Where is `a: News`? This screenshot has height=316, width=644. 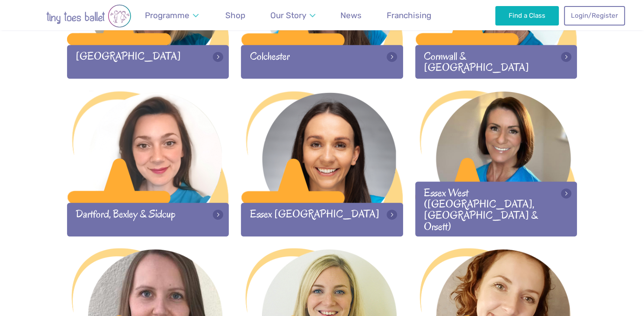 a: News is located at coordinates (352, 15).